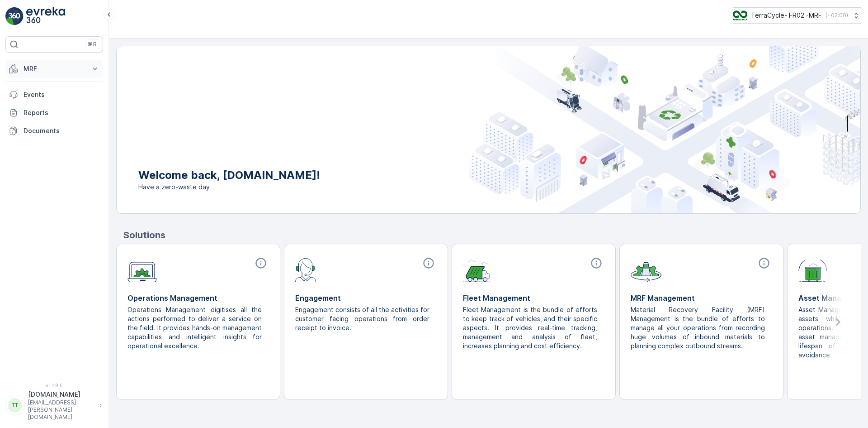  Describe the element at coordinates (533, 297) in the screenshot. I see `p: Fleet Management` at that location.